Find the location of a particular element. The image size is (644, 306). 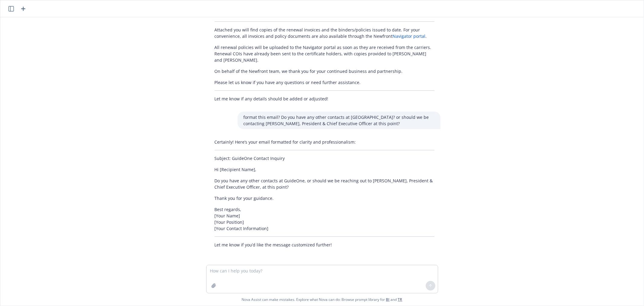

p: All renewal policies will be uploaded to the Navigator portal as soon as they are received from t... is located at coordinates (325, 54).